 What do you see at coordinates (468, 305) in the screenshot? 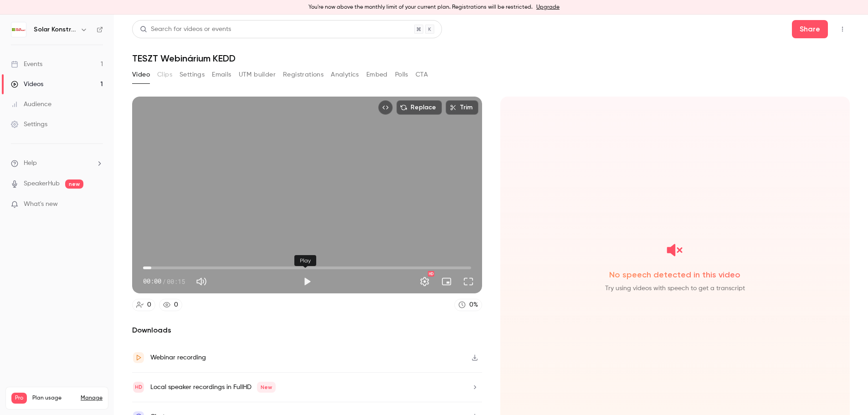
I see `a: 0%` at bounding box center [468, 305].